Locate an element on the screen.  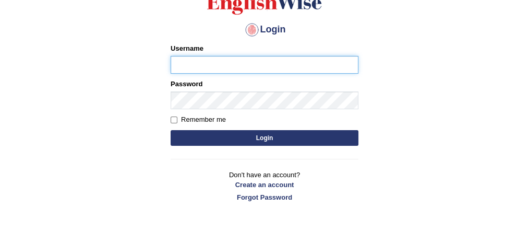
button: Login is located at coordinates (265, 138).